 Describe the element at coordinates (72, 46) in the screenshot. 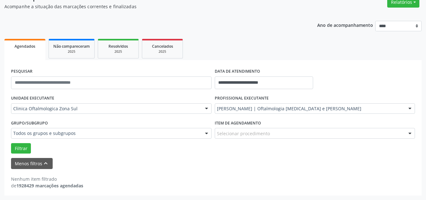

I see `span: Não compareceram` at that location.